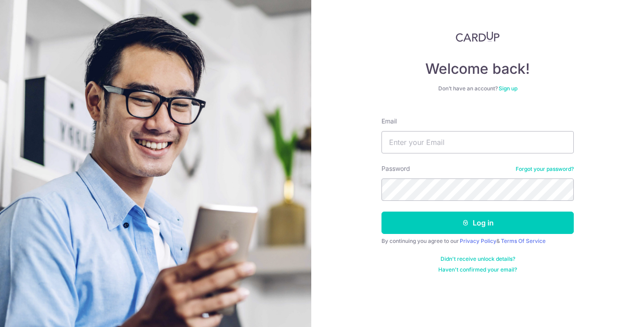 The width and height of the screenshot is (644, 327). What do you see at coordinates (545, 169) in the screenshot?
I see `a: Forgot your password?` at bounding box center [545, 169].